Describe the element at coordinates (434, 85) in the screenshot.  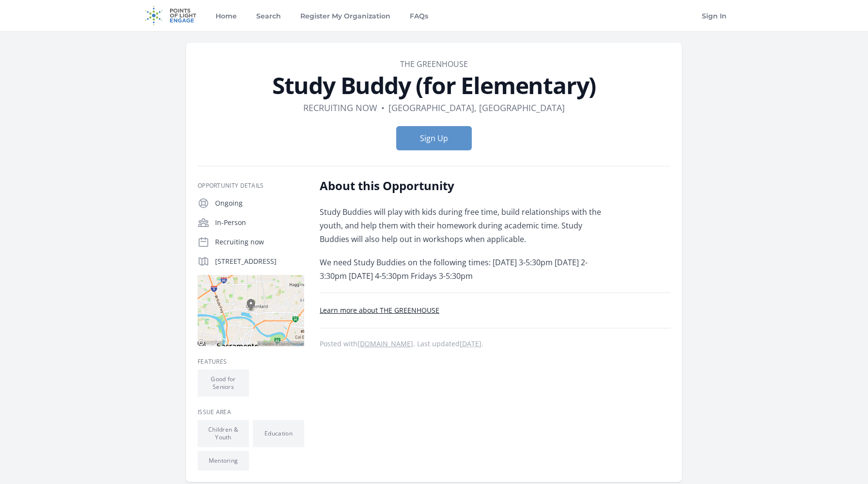
I see `h1: Study Buddy (for Elementary)` at that location.